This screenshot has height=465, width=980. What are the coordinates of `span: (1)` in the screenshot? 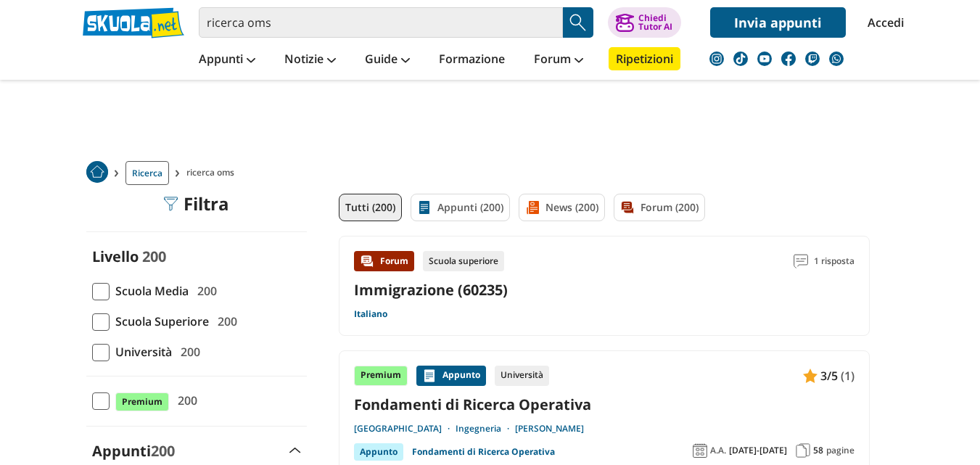 It's located at (847, 376).